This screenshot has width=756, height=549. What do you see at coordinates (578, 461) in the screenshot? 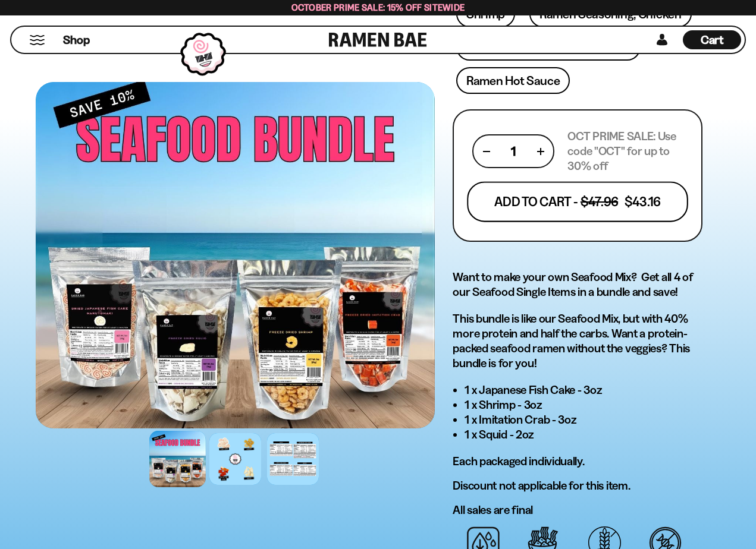
I see `p: Each packaged individually.` at bounding box center [578, 461].